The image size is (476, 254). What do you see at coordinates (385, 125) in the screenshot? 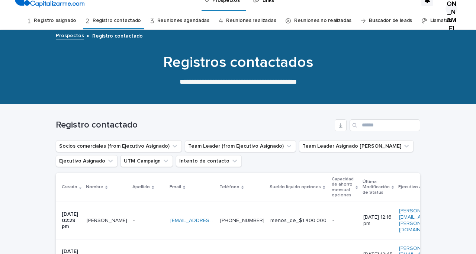
I see `input: Search` at bounding box center [385, 125].